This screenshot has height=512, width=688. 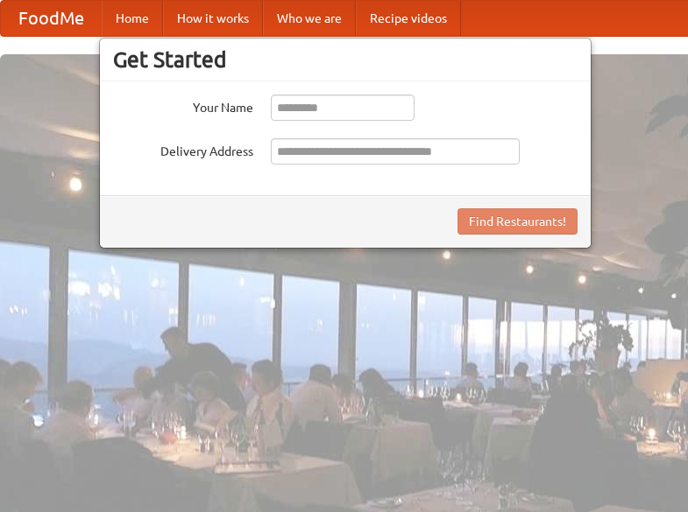 I want to click on a: Recipe videos, so click(x=408, y=18).